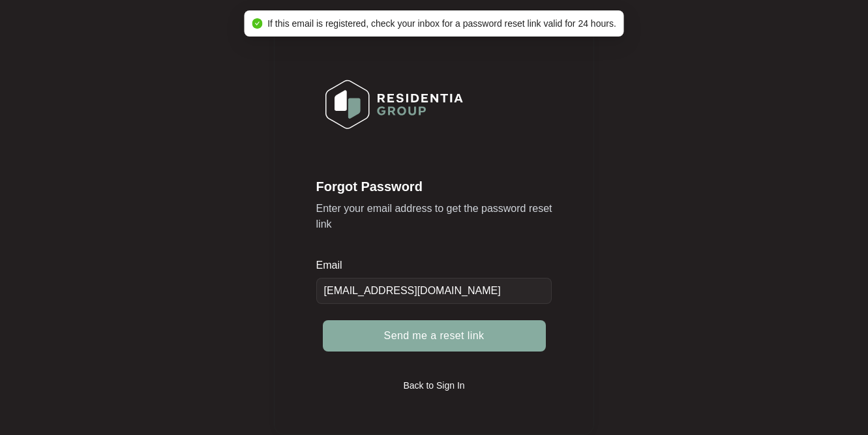  I want to click on button: Send me a reset link, so click(434, 335).